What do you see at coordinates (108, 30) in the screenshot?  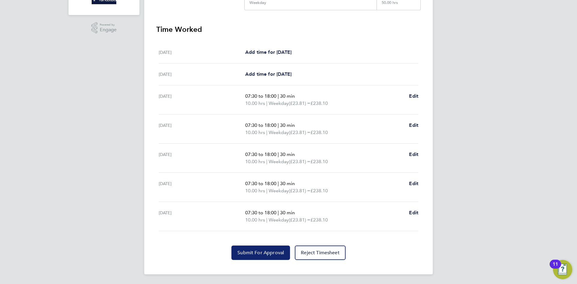 I see `span: Engage` at bounding box center [108, 30].